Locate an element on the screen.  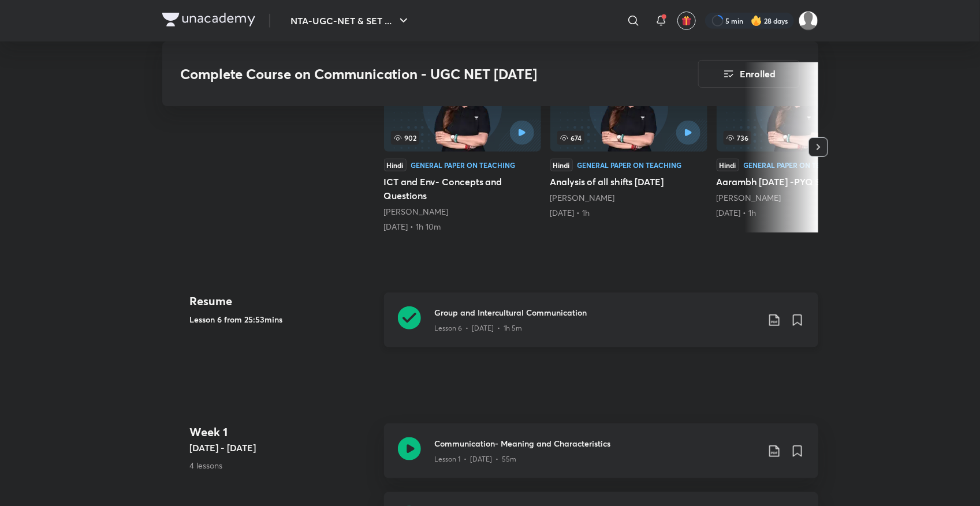
a: Analysis of all shifts June 2025 is located at coordinates (629, 140).